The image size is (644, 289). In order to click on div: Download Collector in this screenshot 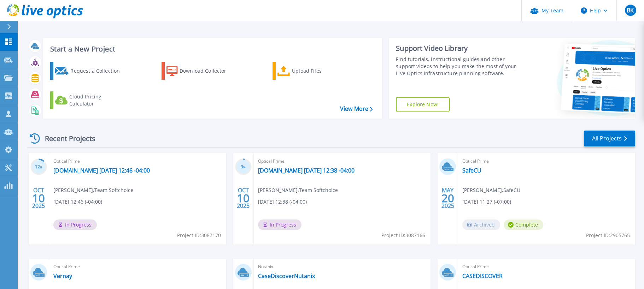, I will do `click(208, 71)`.